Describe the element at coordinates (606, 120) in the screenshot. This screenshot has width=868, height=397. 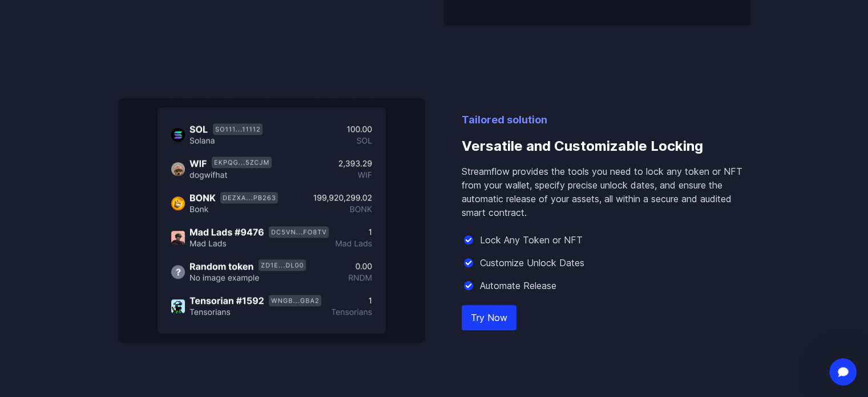
I see `p: Tailored solution` at that location.